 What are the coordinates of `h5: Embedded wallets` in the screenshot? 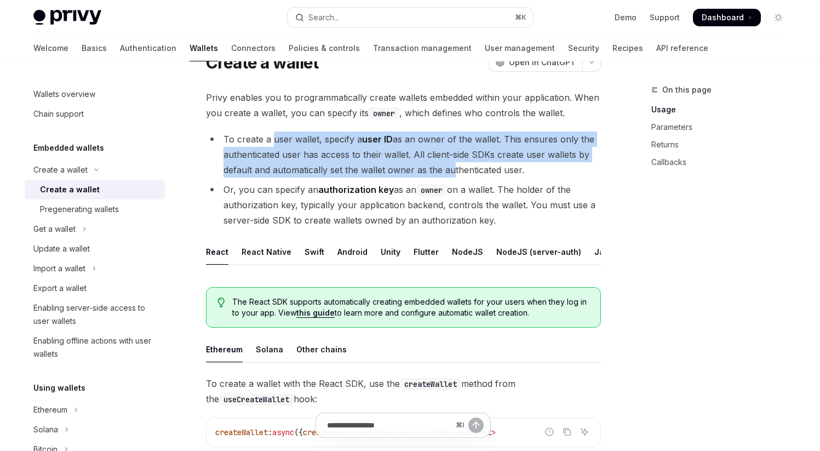 It's located at (68, 148).